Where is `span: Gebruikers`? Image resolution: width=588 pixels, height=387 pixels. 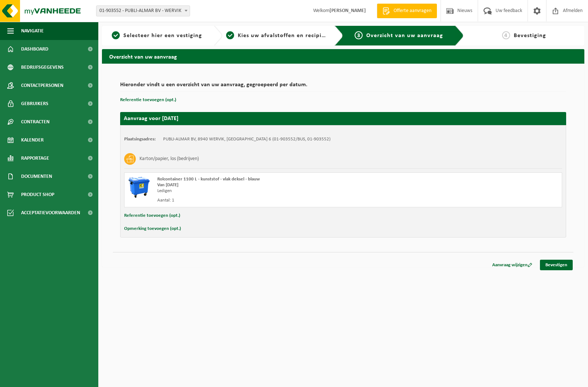 span: Gebruikers is located at coordinates (35, 104).